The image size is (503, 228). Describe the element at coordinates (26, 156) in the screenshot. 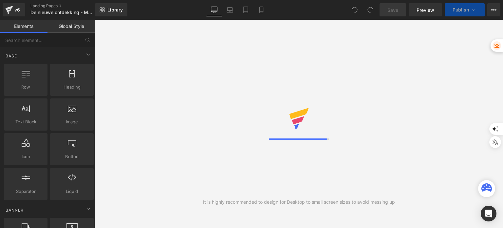

I see `span: Icon` at that location.